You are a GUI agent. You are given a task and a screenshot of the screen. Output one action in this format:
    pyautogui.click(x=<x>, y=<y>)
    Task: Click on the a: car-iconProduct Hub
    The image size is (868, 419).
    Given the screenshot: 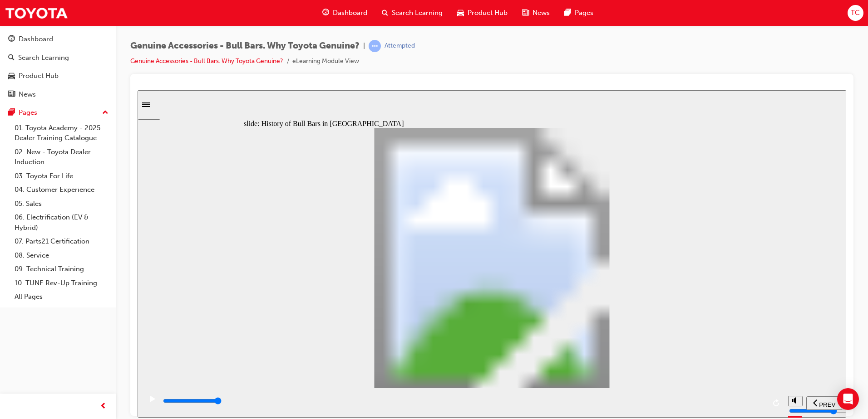 What is the action you would take?
    pyautogui.click(x=482, y=12)
    